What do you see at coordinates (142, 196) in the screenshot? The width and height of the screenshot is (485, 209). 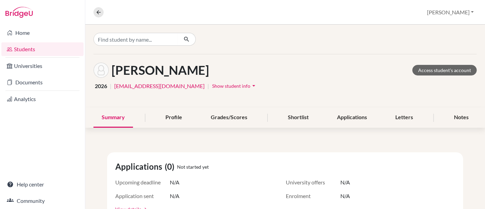 I see `span: Application sent` at bounding box center [142, 196].